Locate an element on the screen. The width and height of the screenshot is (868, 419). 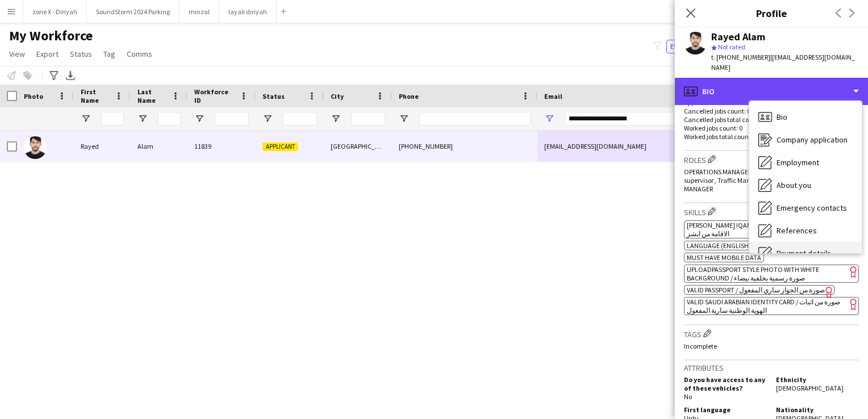
span: Export is located at coordinates (47, 54).